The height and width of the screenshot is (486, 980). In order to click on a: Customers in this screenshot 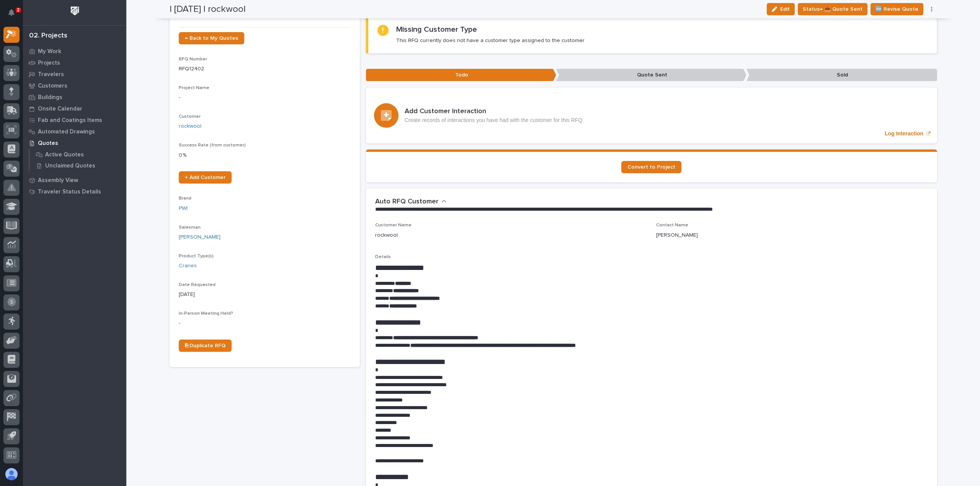, I will do `click(74, 86)`.